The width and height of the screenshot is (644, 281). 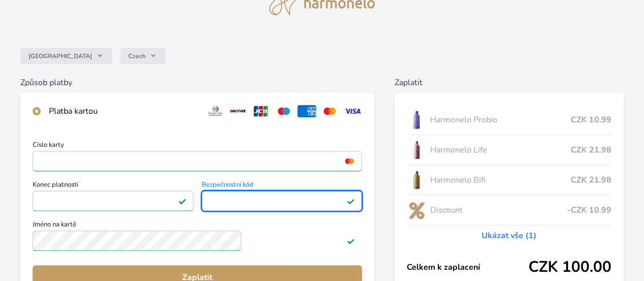 I want to click on img: CLEAN_BIFI_se_stinem_x-lo.jpg, so click(x=417, y=180).